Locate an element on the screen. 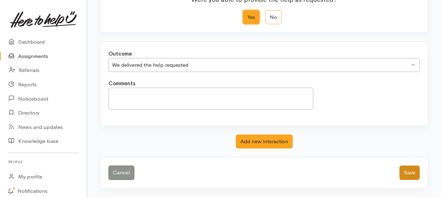 The height and width of the screenshot is (197, 441). button: Add new interaction is located at coordinates (264, 141).